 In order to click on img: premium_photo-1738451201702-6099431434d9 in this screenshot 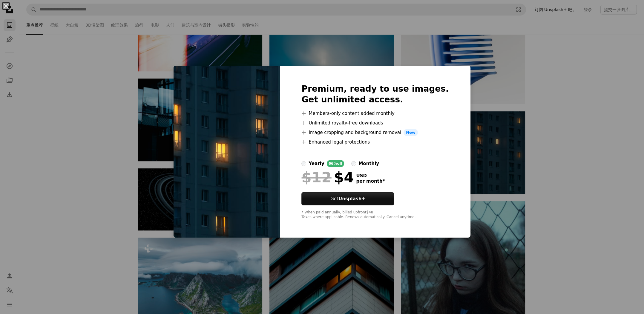, I will do `click(227, 152)`.